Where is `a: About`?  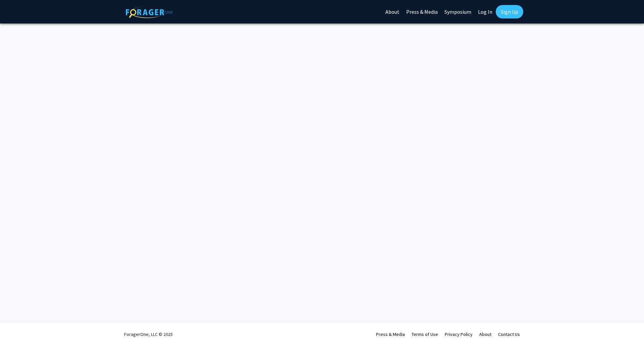
a: About is located at coordinates (485, 334).